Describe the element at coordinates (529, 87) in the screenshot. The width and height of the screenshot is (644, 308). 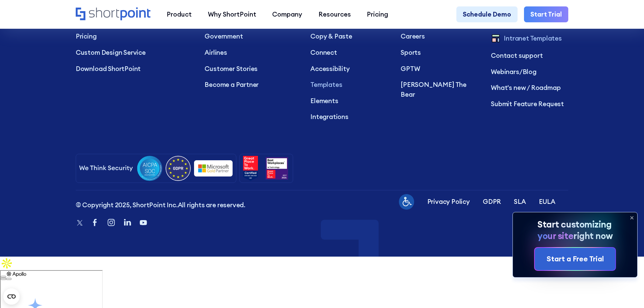
I see `p: What's new / Roadmap` at that location.